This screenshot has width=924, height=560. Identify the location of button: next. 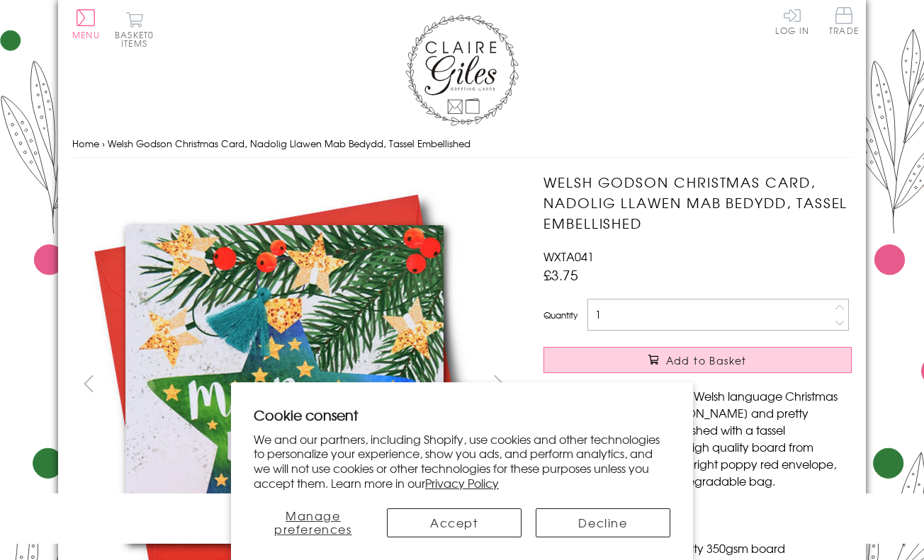
(499, 383).